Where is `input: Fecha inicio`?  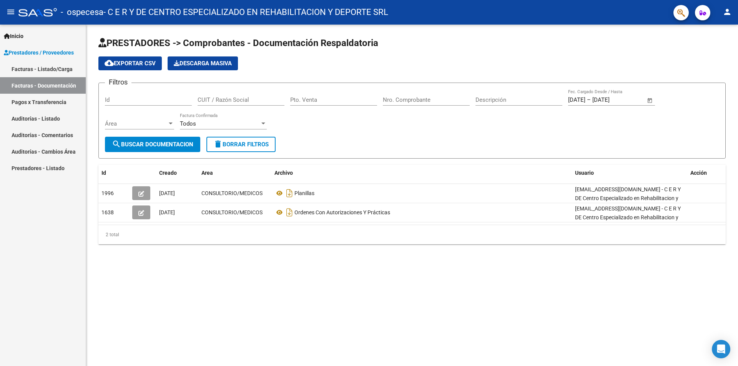
input: Fecha inicio is located at coordinates (577, 100).